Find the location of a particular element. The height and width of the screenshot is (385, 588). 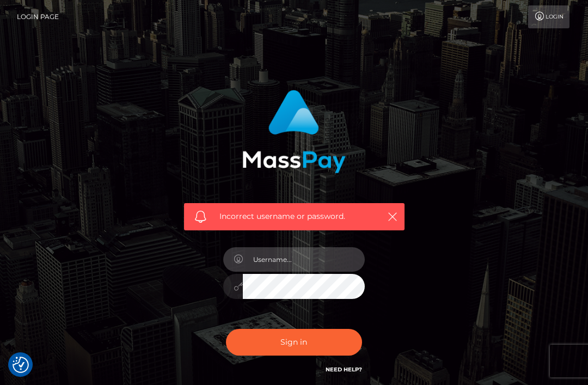

button: Sign in is located at coordinates (294, 342).